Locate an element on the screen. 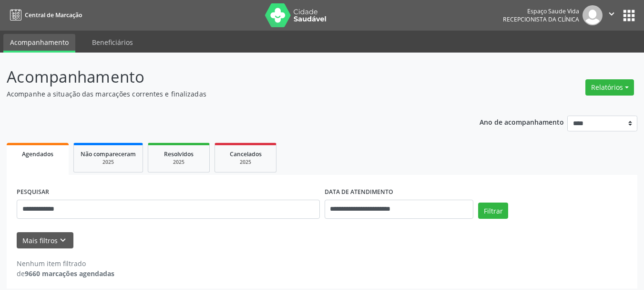  strong: 9660 marcações agendadas is located at coordinates (69, 273).